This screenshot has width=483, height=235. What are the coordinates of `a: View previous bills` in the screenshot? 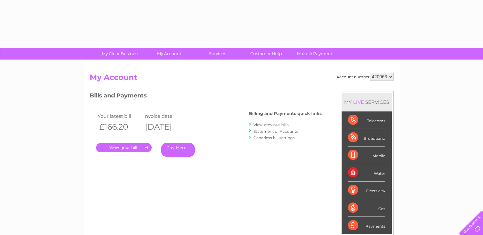 It's located at (271, 125).